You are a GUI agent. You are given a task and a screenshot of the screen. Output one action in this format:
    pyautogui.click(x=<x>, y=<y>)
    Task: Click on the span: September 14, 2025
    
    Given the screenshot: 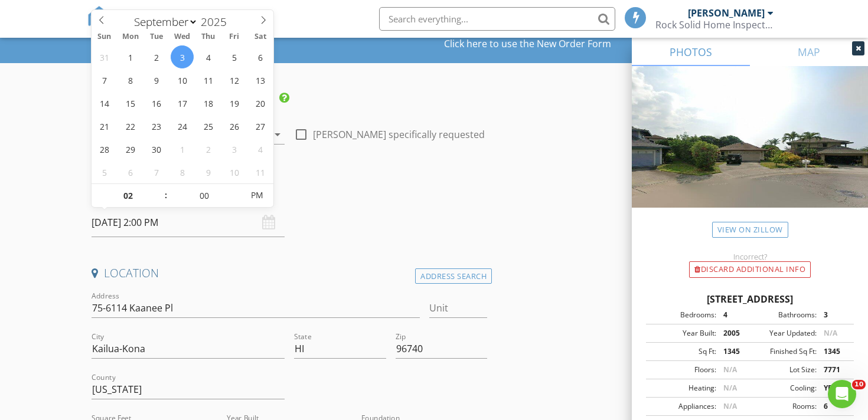 What is the action you would take?
    pyautogui.click(x=104, y=103)
    